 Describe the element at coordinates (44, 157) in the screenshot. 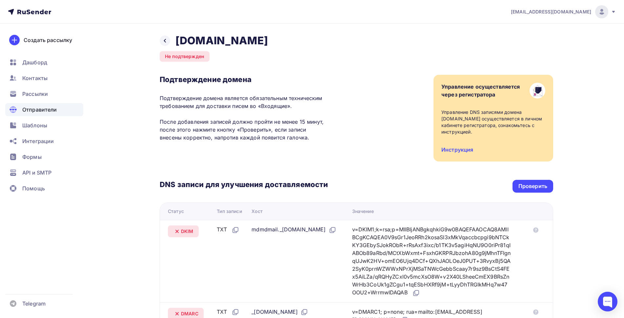

I see `a: Формы` at that location.